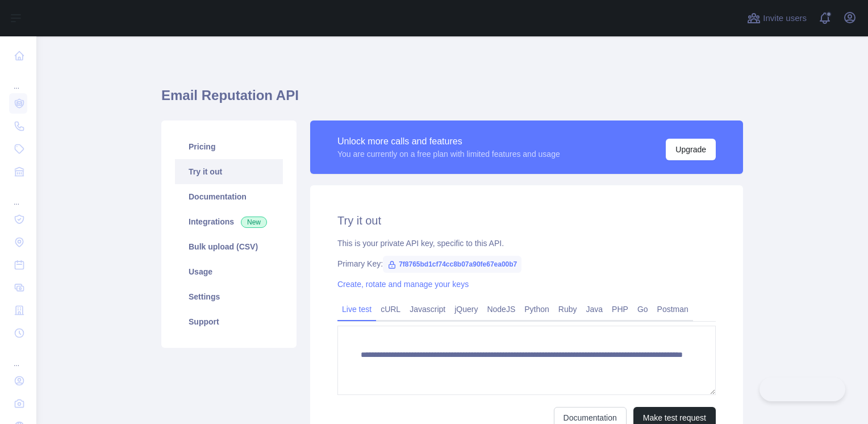 This screenshot has width=868, height=424. I want to click on a: cURL, so click(391, 309).